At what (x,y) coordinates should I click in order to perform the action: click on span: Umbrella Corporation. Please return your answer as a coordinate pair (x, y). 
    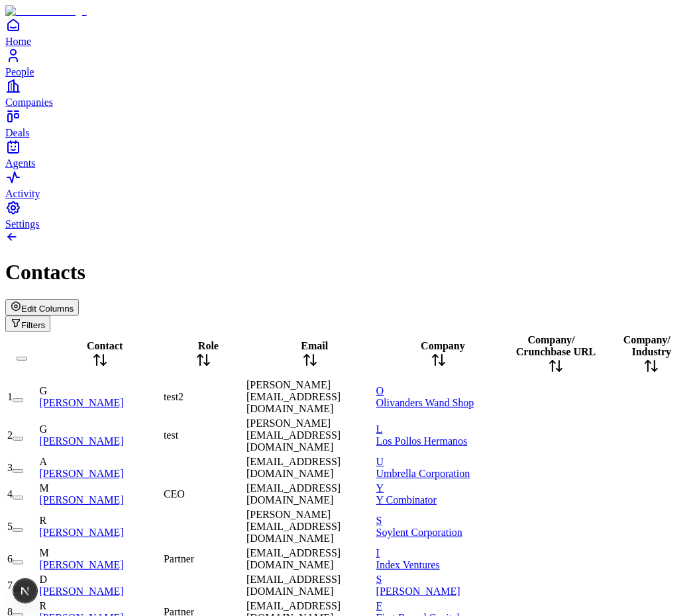
    Looking at the image, I should click on (424, 473).